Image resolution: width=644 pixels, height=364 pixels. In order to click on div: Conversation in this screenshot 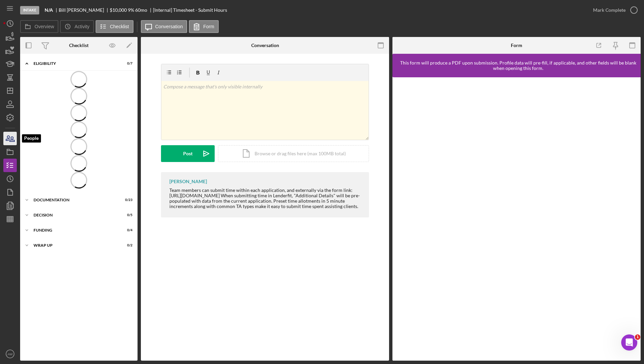, I will do `click(265, 45)`.